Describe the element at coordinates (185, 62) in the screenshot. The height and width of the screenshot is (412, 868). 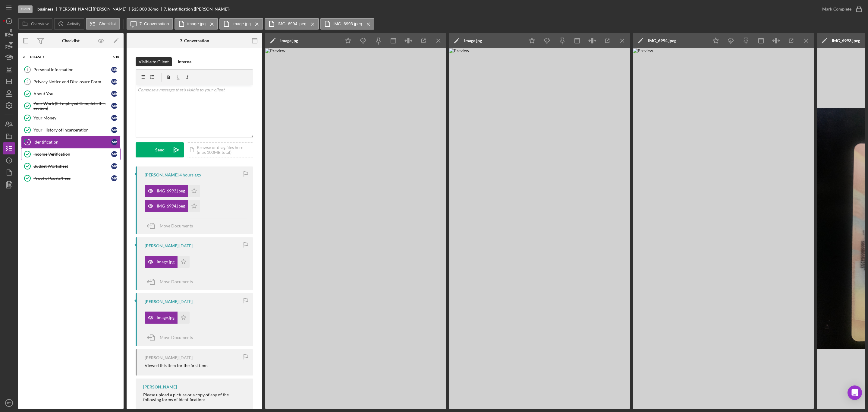
I see `button: Internal` at that location.